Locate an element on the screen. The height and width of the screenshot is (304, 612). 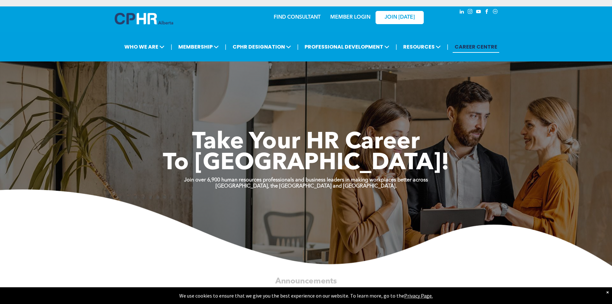
a: youtube is located at coordinates (479, 12).